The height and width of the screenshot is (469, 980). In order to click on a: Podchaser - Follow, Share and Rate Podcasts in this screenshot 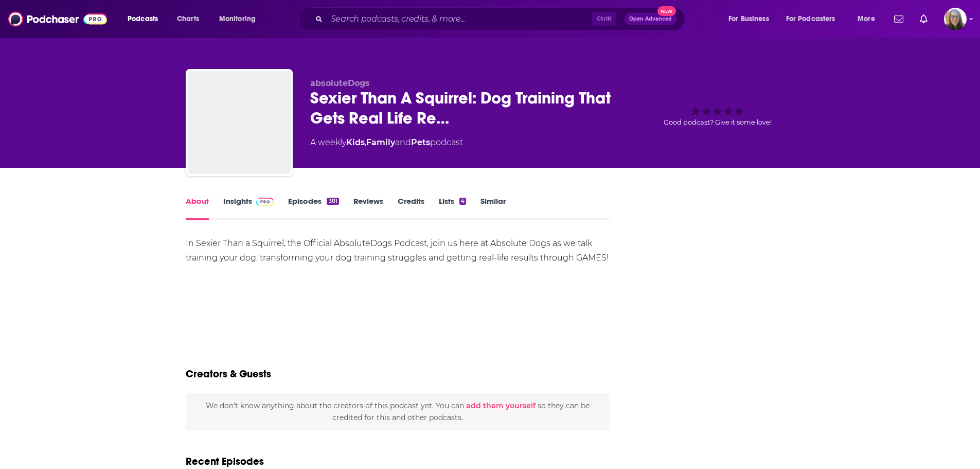, I will do `click(57, 19)`.